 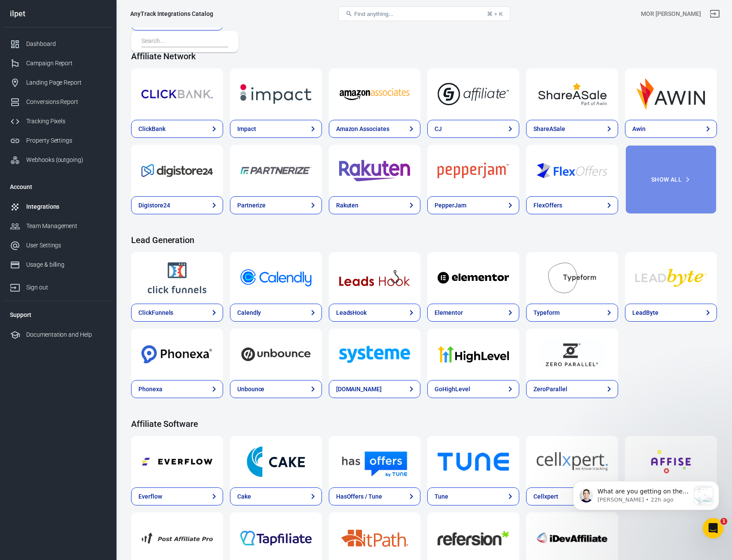 What do you see at coordinates (646, 313) in the screenshot?
I see `div: LeadByte` at bounding box center [646, 313].